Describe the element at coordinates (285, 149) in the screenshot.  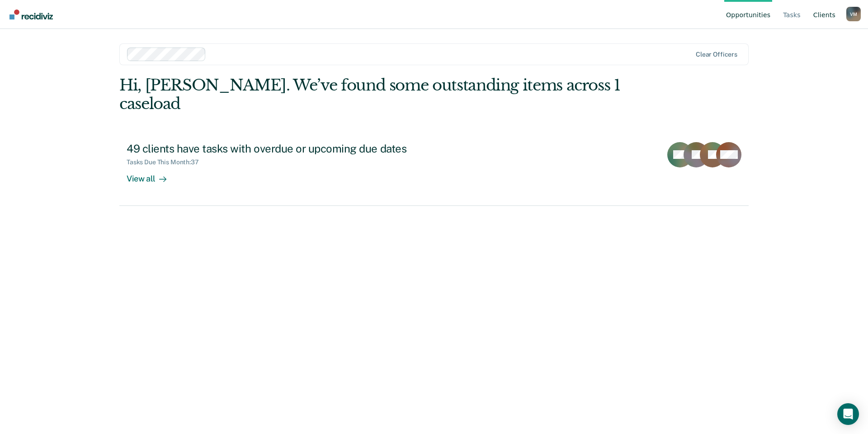
I see `div: 49 clients have tasks with overdue or upcoming due dates` at that location.